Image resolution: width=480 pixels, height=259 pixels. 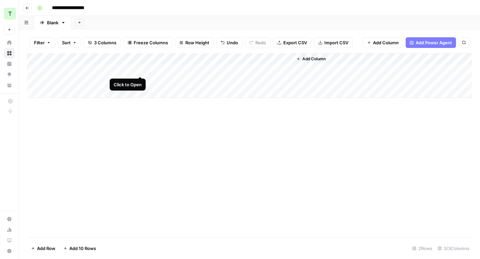 What do you see at coordinates (53, 23) in the screenshot?
I see `div: Blank` at bounding box center [53, 23].